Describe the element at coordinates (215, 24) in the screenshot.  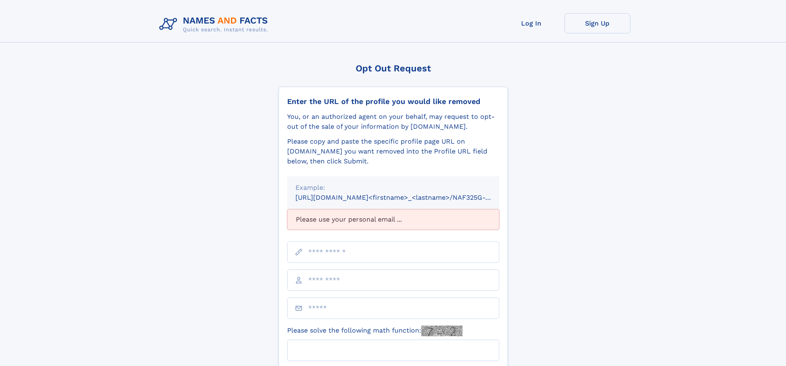
I see `img: Logo Names and Facts` at that location.